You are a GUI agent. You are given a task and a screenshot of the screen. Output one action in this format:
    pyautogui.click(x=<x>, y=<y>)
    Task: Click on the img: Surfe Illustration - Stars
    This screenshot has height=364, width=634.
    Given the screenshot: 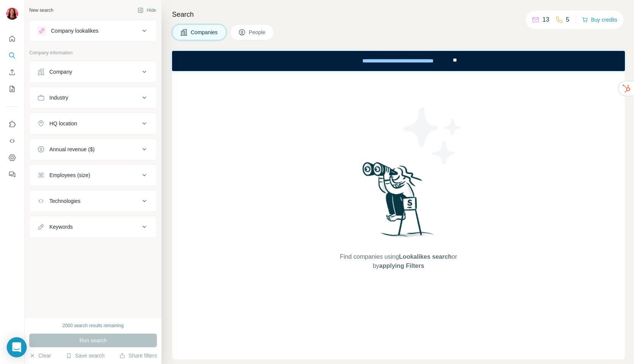 What is the action you would take?
    pyautogui.click(x=433, y=135)
    